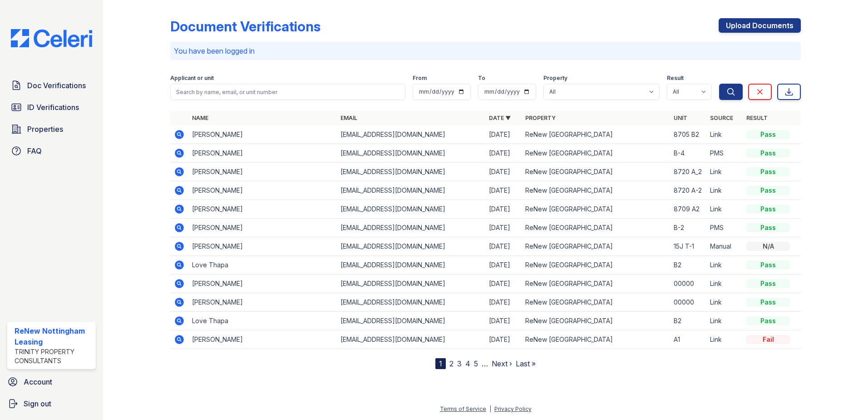 The image size is (868, 420). Describe the element at coordinates (35, 151) in the screenshot. I see `span: FAQ` at that location.